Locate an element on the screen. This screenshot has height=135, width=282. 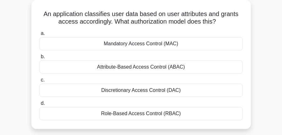
span: d. is located at coordinates (43, 103).